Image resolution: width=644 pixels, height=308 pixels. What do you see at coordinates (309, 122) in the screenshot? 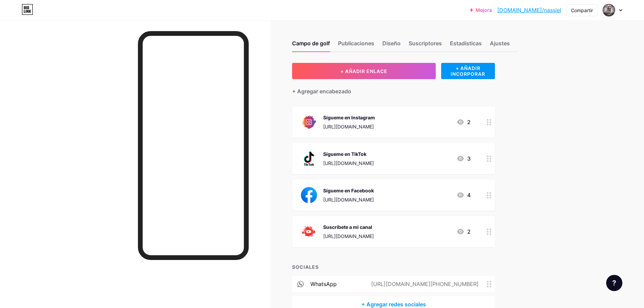
I see `img: Sígueme en Instagram` at bounding box center [309, 122].